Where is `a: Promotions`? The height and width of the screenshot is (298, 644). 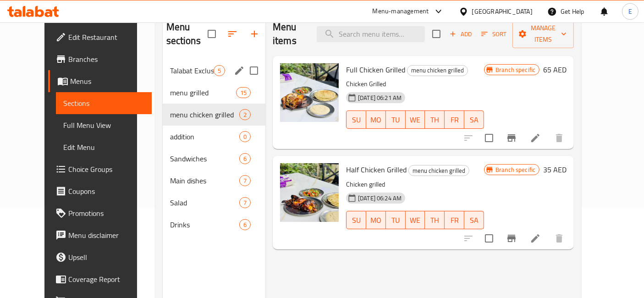
a: Promotions is located at coordinates (100, 213).